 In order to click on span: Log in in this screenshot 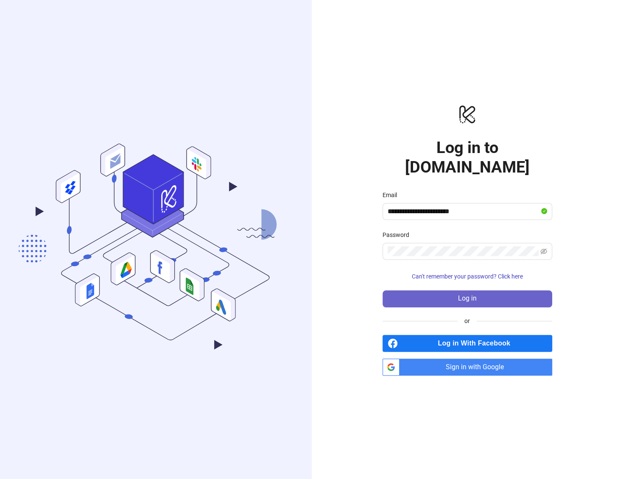, I will do `click(467, 298)`.